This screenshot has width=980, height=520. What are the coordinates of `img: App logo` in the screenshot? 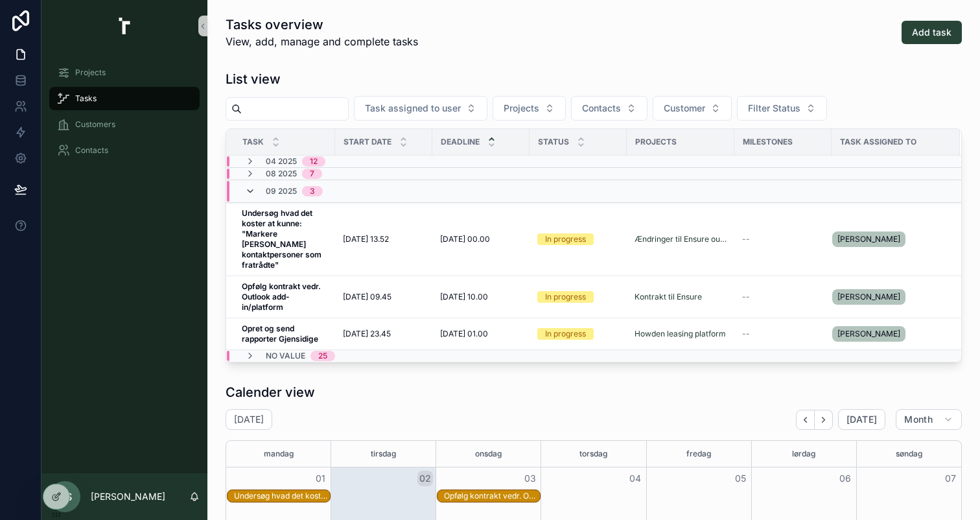 It's located at (124, 26).